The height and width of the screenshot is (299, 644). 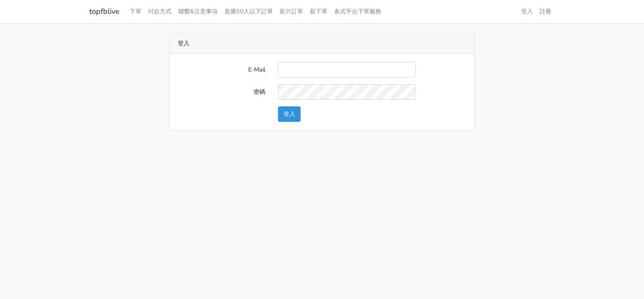 I want to click on a: 登入, so click(x=527, y=11).